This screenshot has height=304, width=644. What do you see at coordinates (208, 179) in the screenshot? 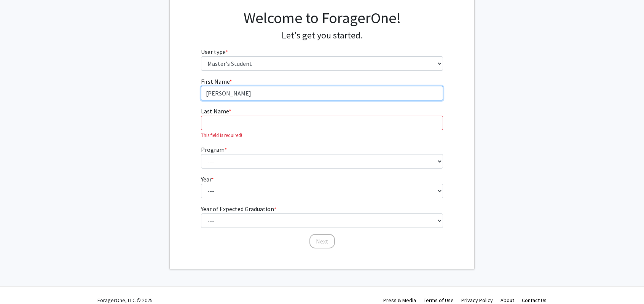
I see `label: Year` at bounding box center [208, 179].